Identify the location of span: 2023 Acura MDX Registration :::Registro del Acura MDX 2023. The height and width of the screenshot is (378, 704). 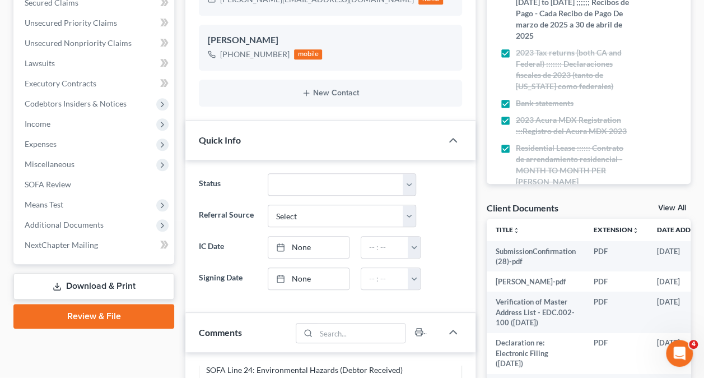
(573, 125).